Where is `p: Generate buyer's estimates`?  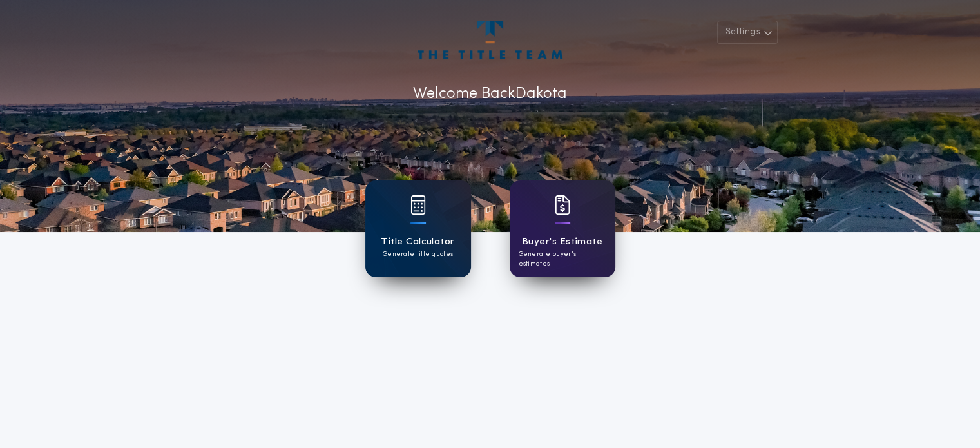 p: Generate buyer's estimates is located at coordinates (563, 259).